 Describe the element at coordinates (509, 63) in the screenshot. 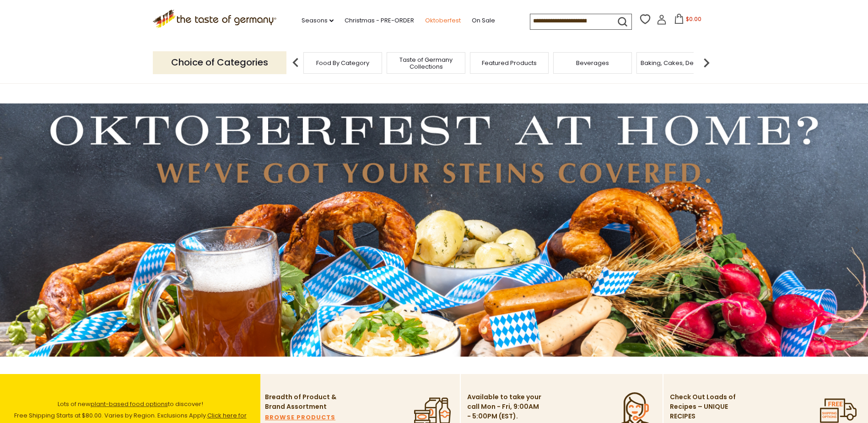

I see `a: Featured Products` at that location.